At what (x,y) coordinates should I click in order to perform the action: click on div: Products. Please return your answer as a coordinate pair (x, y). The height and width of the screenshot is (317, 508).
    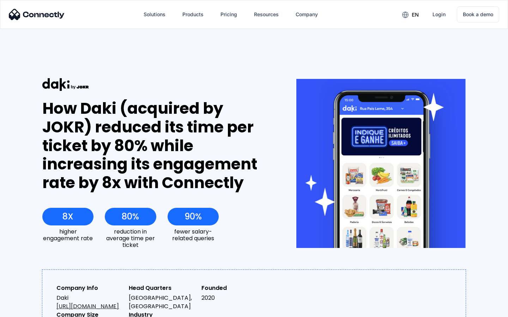
    Looking at the image, I should click on (193, 14).